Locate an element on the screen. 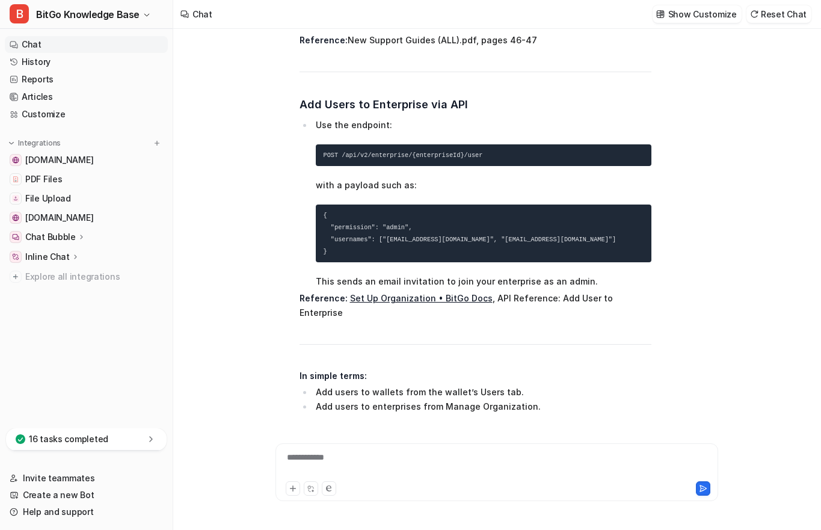  img: customize is located at coordinates (660, 14).